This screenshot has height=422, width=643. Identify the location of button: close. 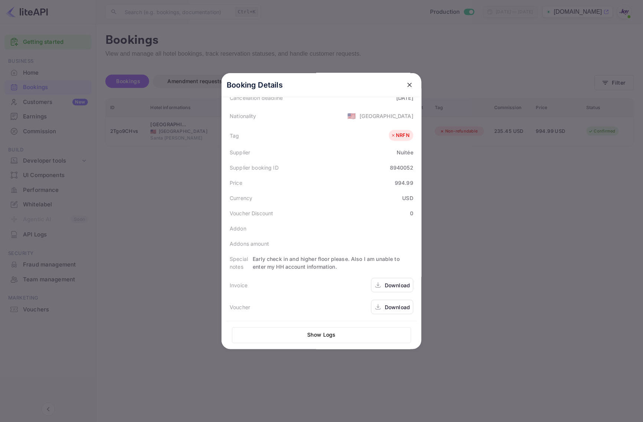
(410, 85).